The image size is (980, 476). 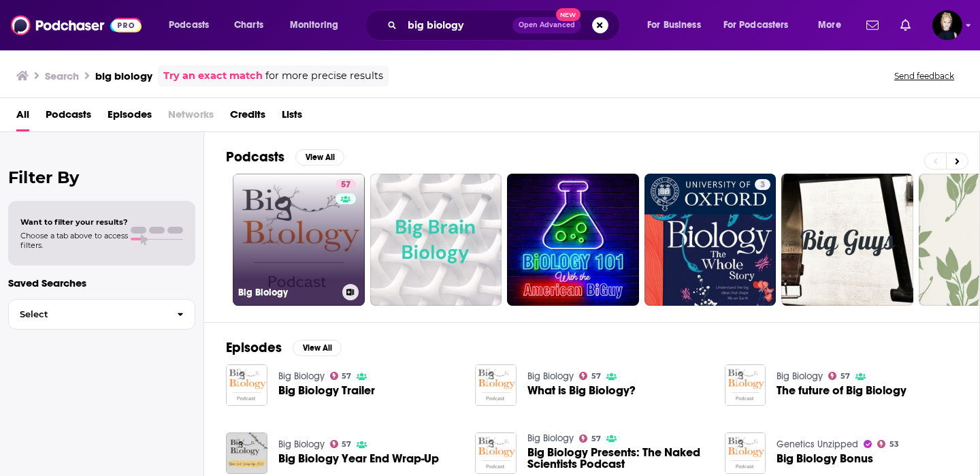 What do you see at coordinates (248, 26) in the screenshot?
I see `a: Charts` at bounding box center [248, 26].